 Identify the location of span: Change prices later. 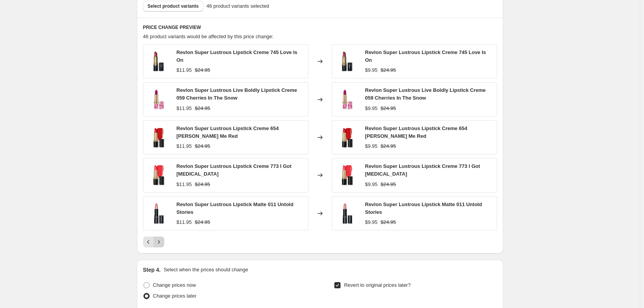
(174, 296).